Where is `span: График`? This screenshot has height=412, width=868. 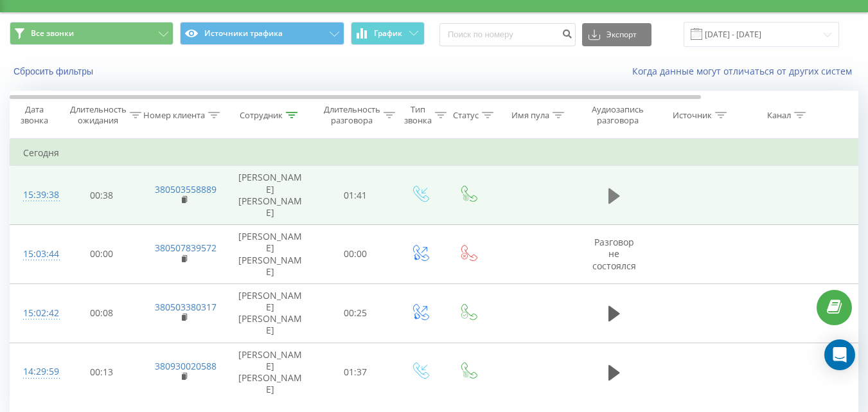
span: График is located at coordinates (388, 33).